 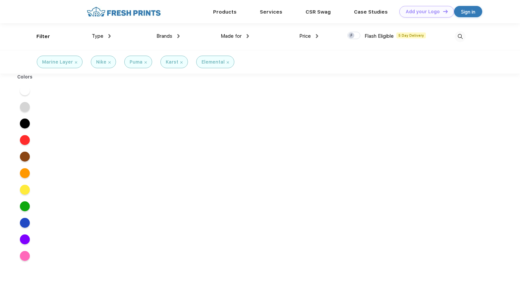 I want to click on div: Marine Layer, so click(x=57, y=62).